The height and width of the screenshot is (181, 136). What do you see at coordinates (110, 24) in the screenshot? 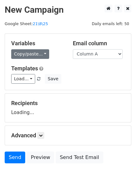
I see `span: Daily emails left: 50` at bounding box center [110, 24].